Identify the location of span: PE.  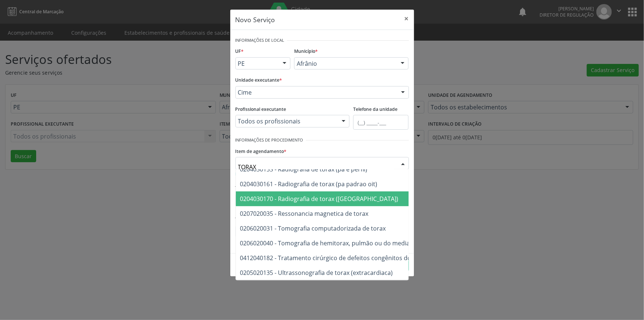
(257, 64).